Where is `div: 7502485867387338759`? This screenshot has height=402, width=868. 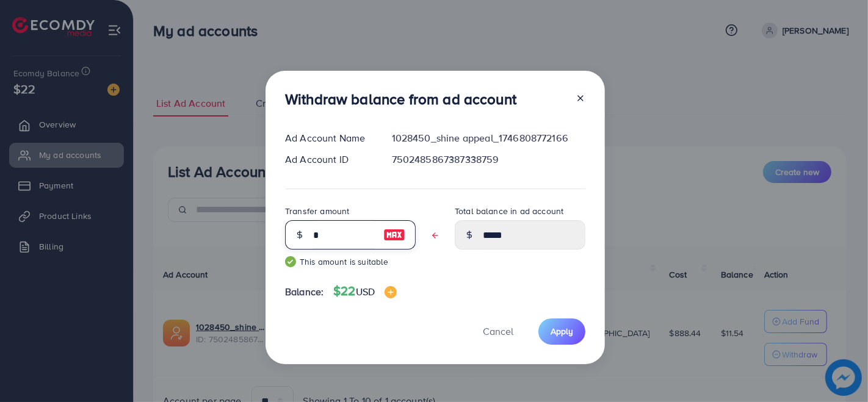
div: 7502485867387338759 is located at coordinates (488, 159).